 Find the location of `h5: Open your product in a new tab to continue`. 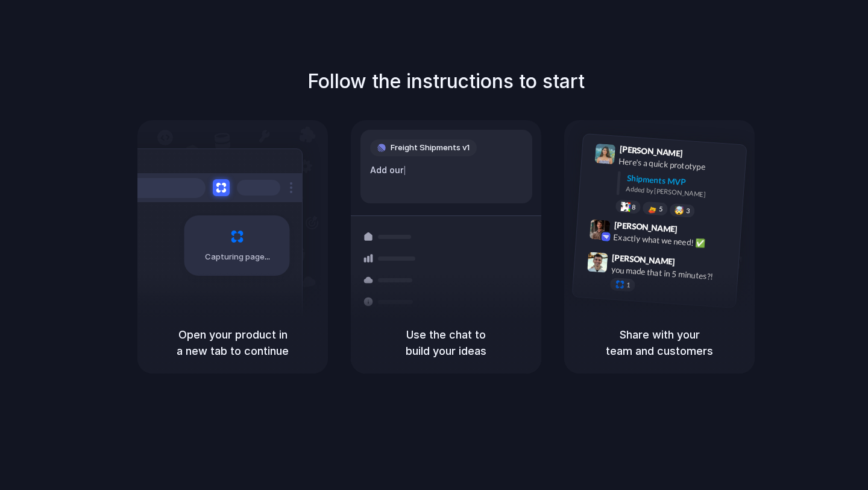

h5: Open your product in a new tab to continue is located at coordinates (233, 343).